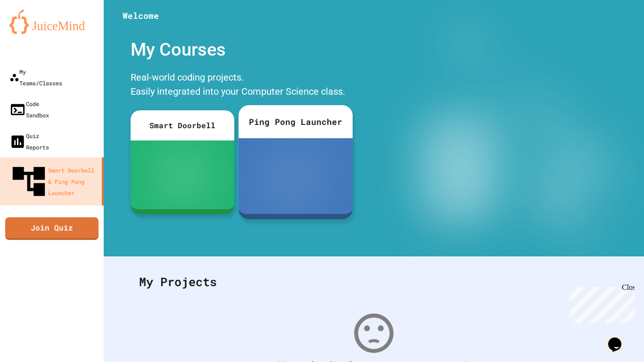  Describe the element at coordinates (239, 85) in the screenshot. I see `div: Real-world coding projects. Easily integrated into your Computer Science class.` at that location.